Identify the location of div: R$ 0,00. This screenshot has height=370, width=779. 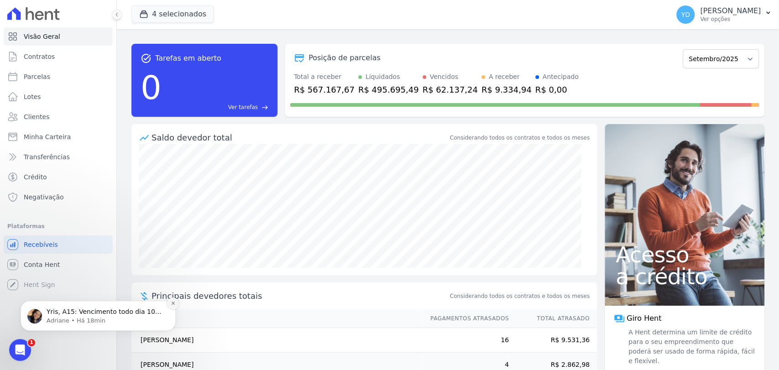
(557, 89).